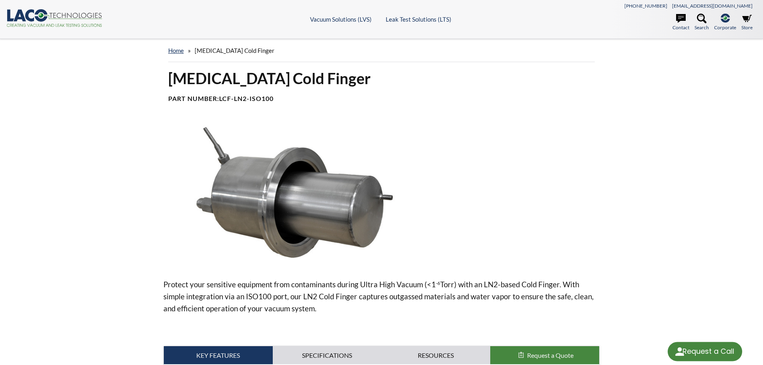 This screenshot has width=763, height=365. Describe the element at coordinates (702, 22) in the screenshot. I see `a: Search` at that location.